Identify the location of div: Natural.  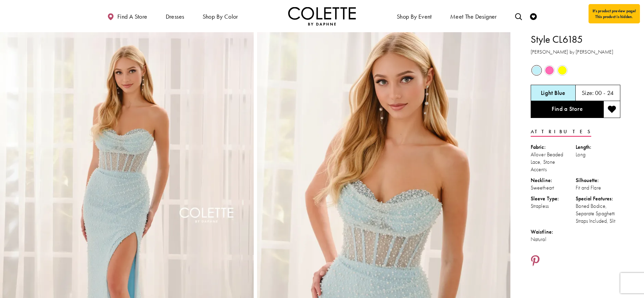
(553, 239).